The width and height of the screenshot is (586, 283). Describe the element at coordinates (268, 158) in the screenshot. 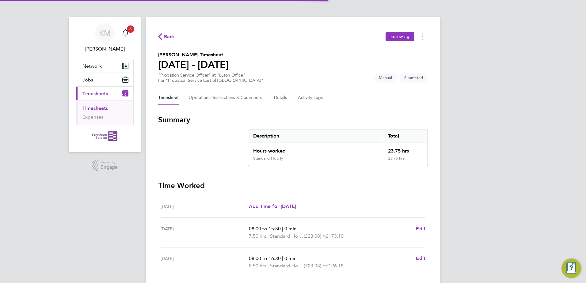

I see `div: Standard Hourly` at that location.